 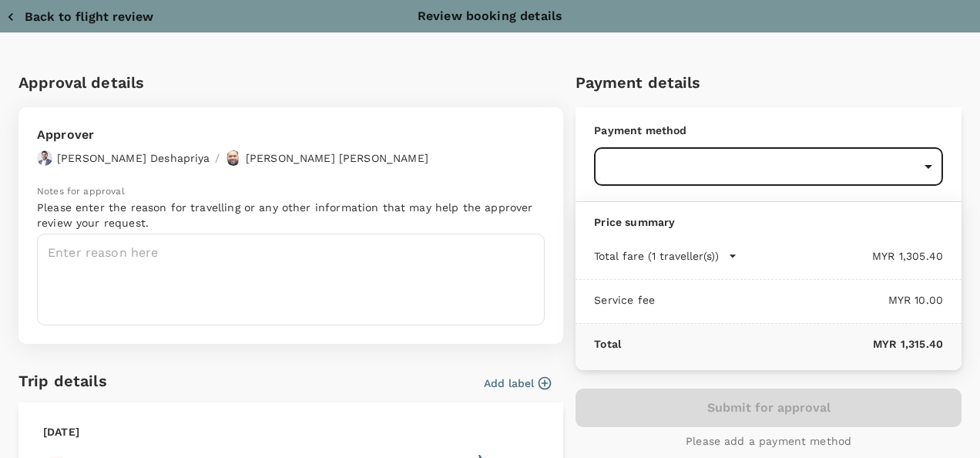 What do you see at coordinates (799, 300) in the screenshot?
I see `p: MYR 10.00` at bounding box center [799, 300].